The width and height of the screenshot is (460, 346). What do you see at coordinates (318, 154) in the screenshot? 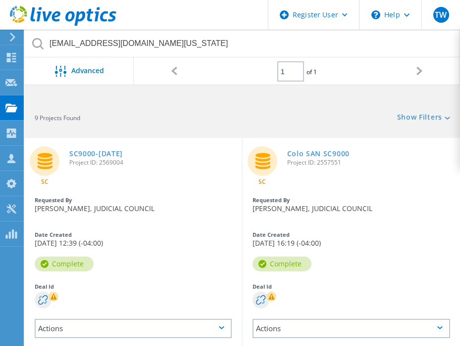
I see `a: Colo SAN SC9000` at bounding box center [318, 154].